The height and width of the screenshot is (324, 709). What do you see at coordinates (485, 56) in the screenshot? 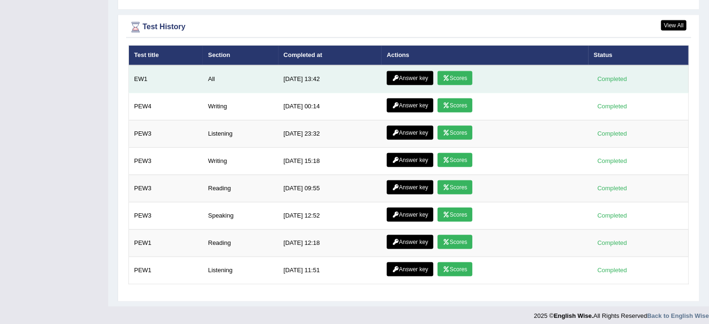
I see `th: Actions` at bounding box center [485, 56].